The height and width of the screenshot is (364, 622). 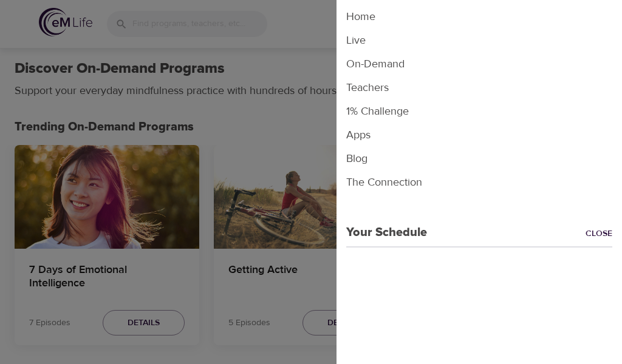 I want to click on li: On-Demand, so click(x=479, y=64).